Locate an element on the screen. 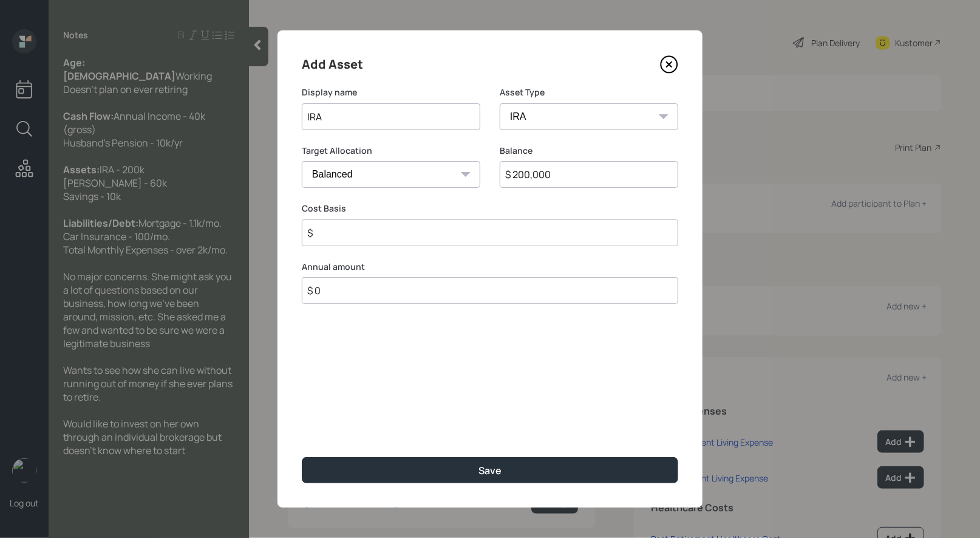 The height and width of the screenshot is (538, 980). label: Cost Basis is located at coordinates (490, 209).